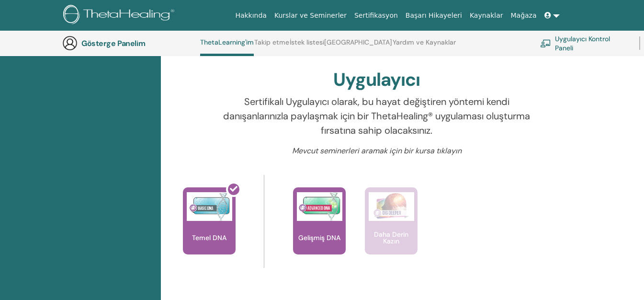 This screenshot has width=644, height=300. Describe the element at coordinates (319, 207) in the screenshot. I see `img: Gelişmiş DNA` at that location.